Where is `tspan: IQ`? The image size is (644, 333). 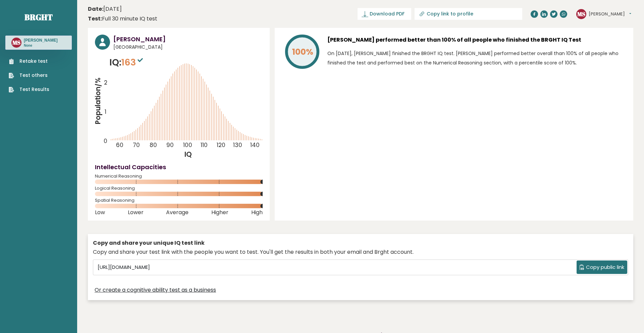
tspan: IQ is located at coordinates (188, 154).